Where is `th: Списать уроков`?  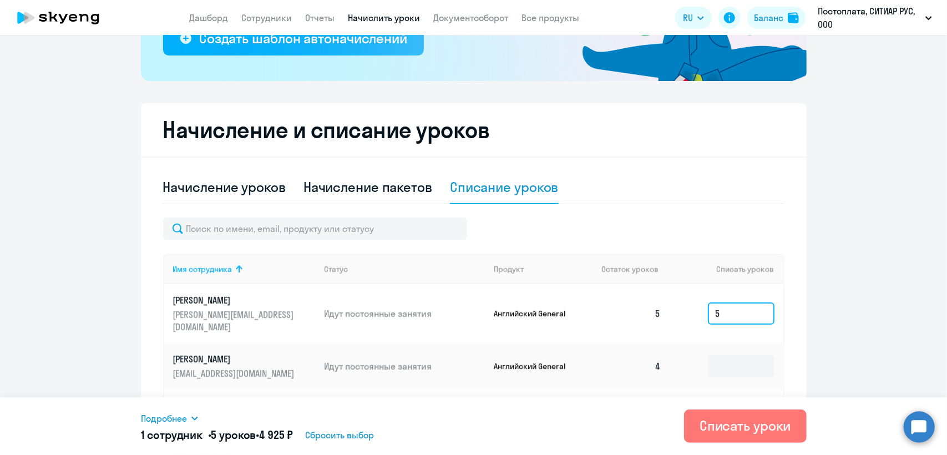
th: Списать уроков is located at coordinates (726, 269).